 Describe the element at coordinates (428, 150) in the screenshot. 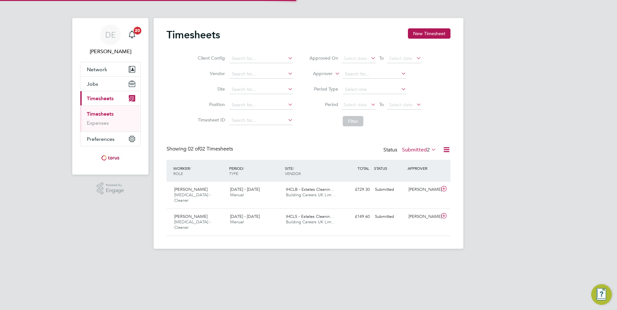

I see `span: 2` at that location.